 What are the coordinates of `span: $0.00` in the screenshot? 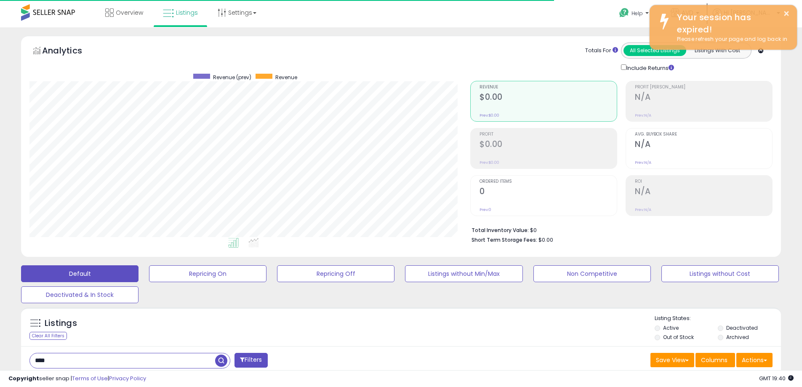 It's located at (545, 239).